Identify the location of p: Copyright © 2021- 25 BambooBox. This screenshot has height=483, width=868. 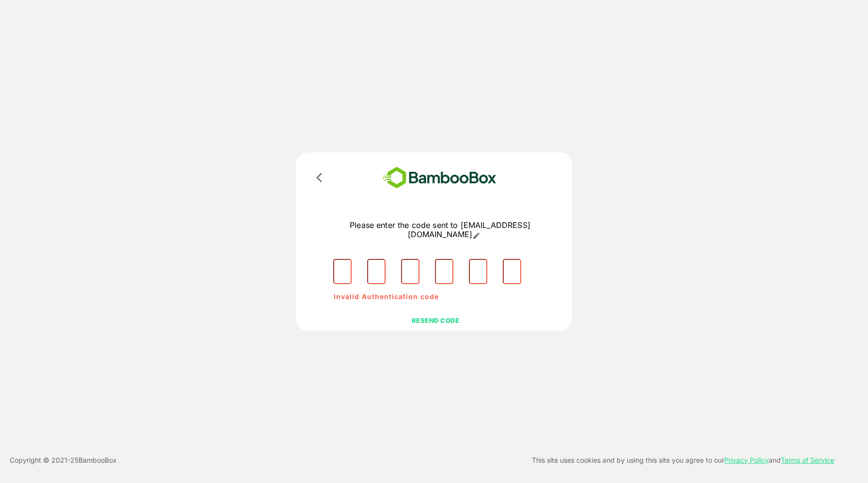
(63, 461).